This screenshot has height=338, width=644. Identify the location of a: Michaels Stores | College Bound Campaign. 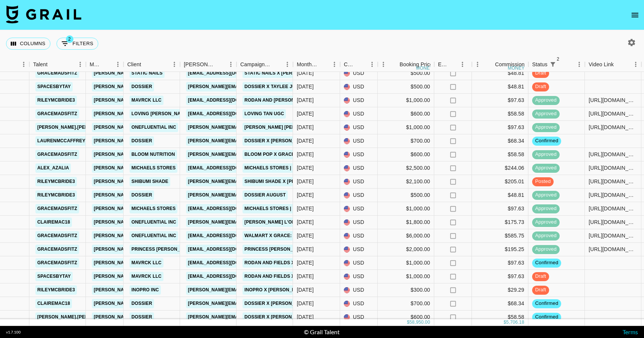
(302, 208).